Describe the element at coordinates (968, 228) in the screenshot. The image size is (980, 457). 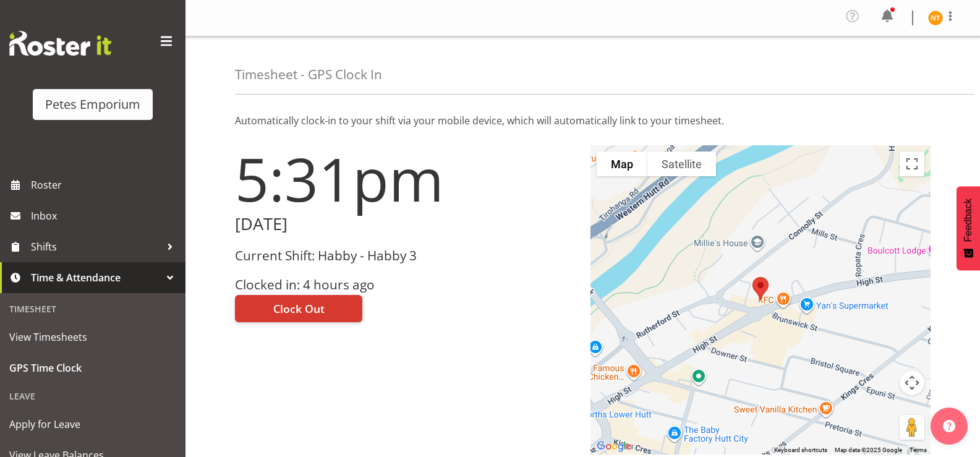
I see `button: Feedback - Show survey` at that location.